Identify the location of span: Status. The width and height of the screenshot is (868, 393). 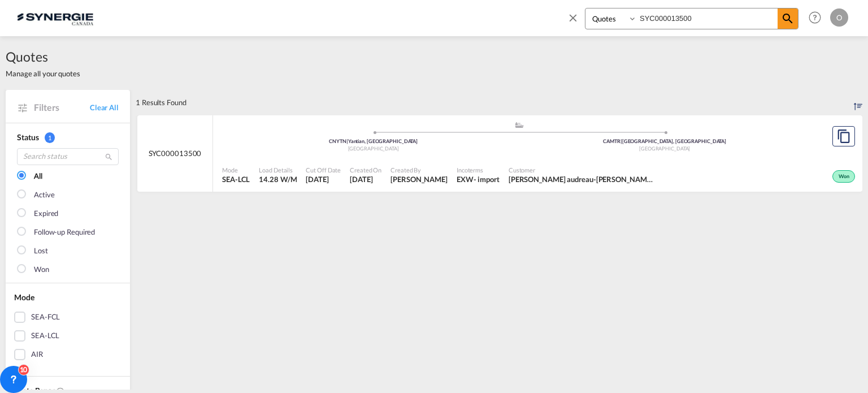
(28, 137).